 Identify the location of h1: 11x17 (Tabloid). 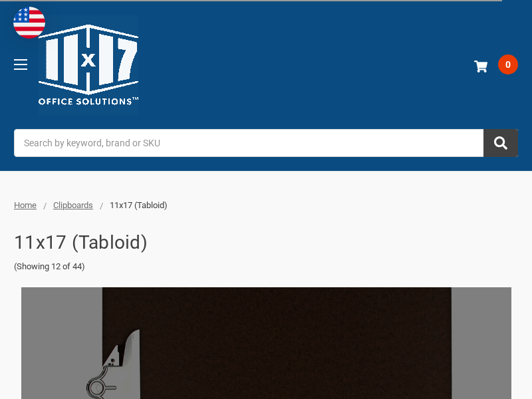
(80, 243).